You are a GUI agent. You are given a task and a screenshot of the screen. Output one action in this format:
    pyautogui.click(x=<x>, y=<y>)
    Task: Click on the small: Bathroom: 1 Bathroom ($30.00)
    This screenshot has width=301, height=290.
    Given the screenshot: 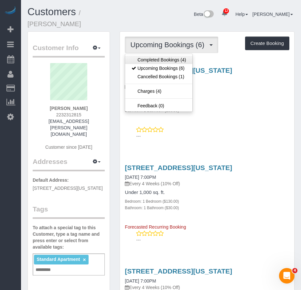 What is the action you would take?
    pyautogui.click(x=152, y=208)
    